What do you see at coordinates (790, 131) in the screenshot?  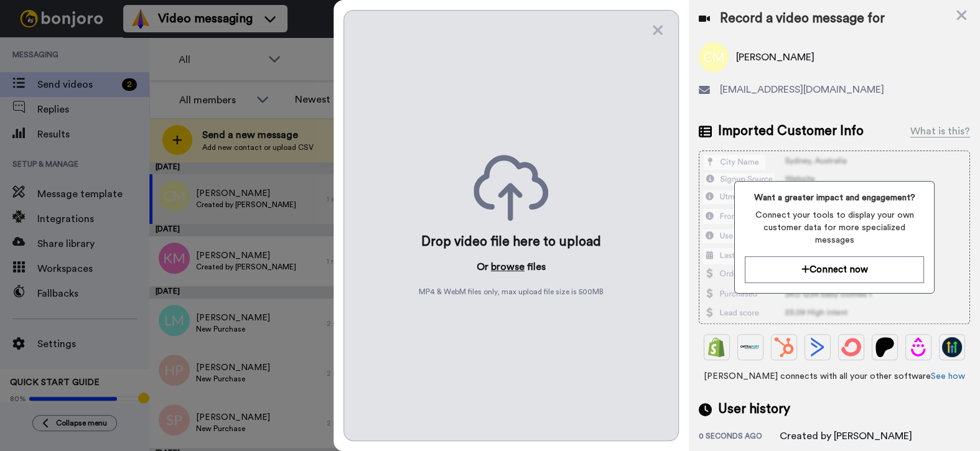 I see `span: Imported Customer Info` at bounding box center [790, 131].